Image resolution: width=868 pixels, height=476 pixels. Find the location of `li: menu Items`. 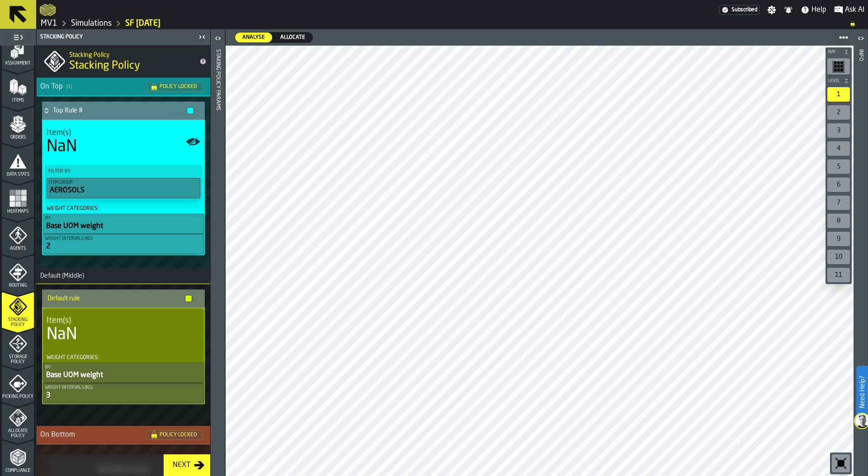

li: menu Items is located at coordinates (17, 88).